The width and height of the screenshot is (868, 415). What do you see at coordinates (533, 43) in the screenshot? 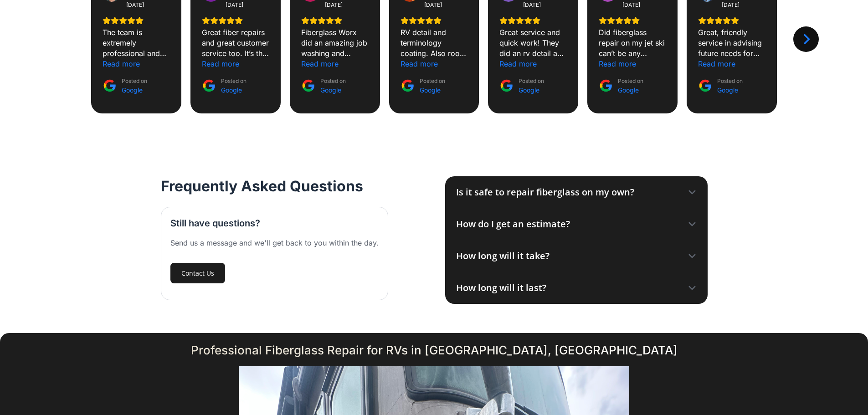
I see `div: Great service and quick work! They did an rv detail and repaired moldings and caulking. Highly re...` at bounding box center [533, 43].